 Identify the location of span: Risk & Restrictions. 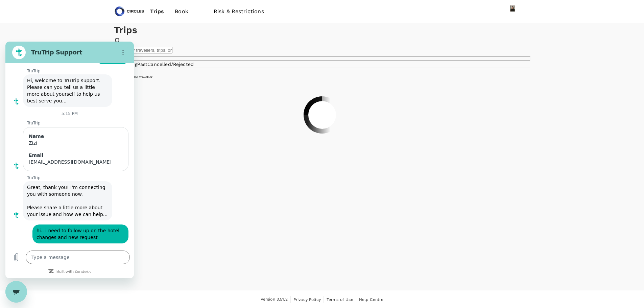
(239, 12).